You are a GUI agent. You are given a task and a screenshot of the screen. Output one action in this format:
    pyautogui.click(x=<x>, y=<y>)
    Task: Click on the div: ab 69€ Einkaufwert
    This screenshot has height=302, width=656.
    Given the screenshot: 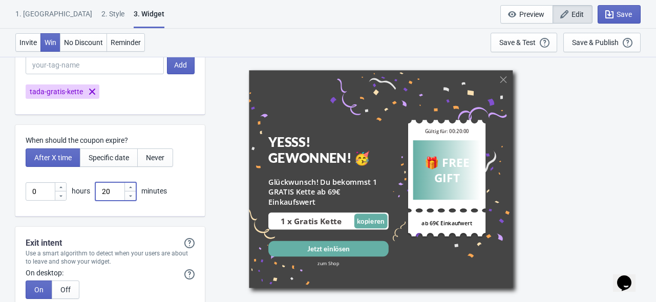 What is the action you would take?
    pyautogui.click(x=447, y=223)
    